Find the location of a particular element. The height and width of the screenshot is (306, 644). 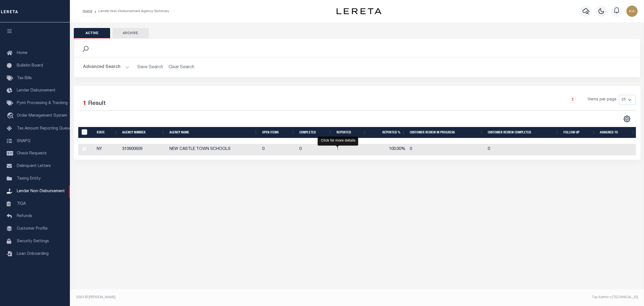

span: Items per page is located at coordinates (602, 100).